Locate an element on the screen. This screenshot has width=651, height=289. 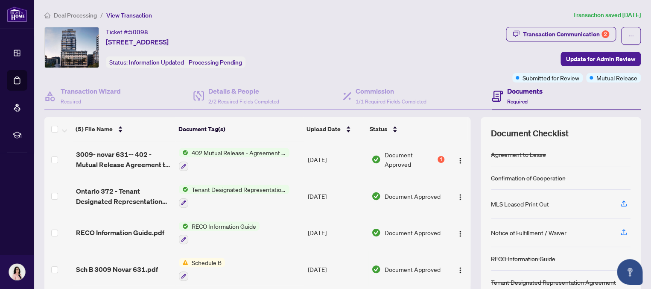
h4: Documents is located at coordinates (525, 91).